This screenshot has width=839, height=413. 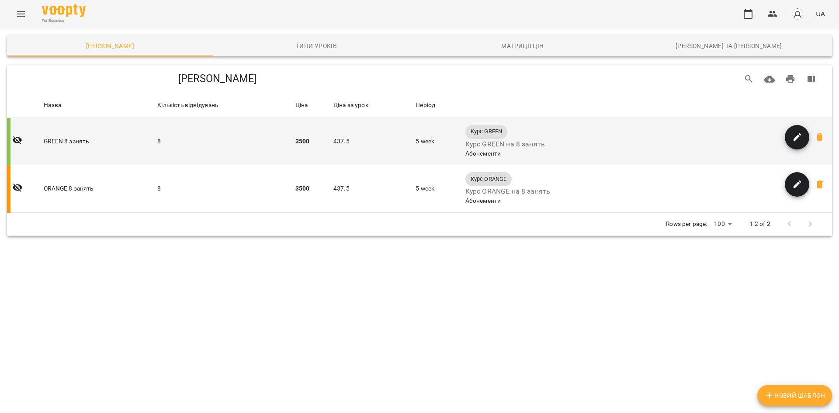 What do you see at coordinates (425, 105) in the screenshot?
I see `div: Період` at bounding box center [425, 105].